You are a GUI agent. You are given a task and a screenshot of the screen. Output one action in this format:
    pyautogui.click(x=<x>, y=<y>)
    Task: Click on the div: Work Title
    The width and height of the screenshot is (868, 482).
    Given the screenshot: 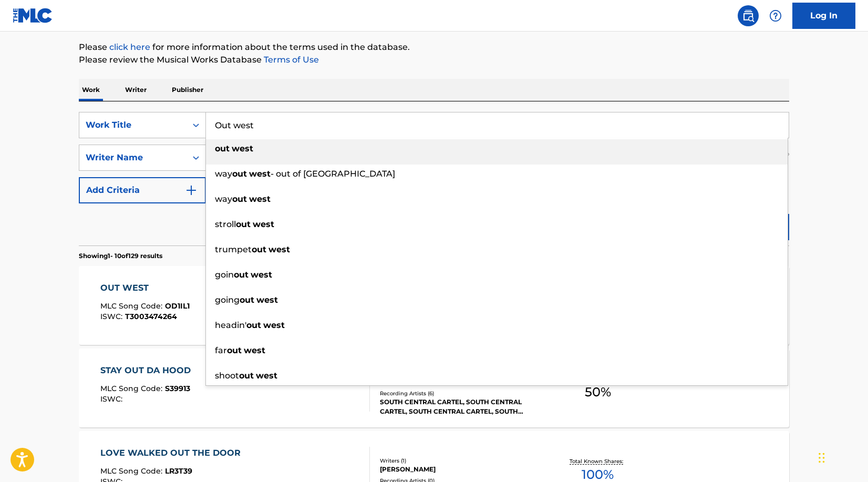 What is the action you would take?
    pyautogui.click(x=133, y=125)
    